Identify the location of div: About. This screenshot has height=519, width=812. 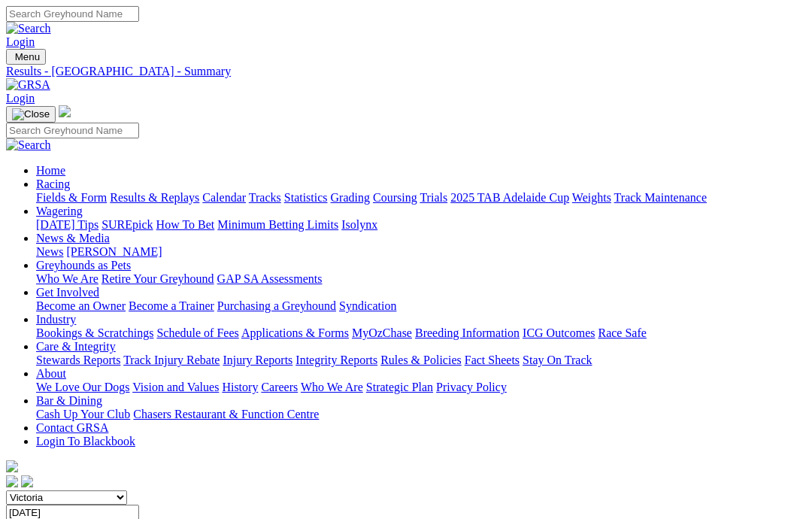
(421, 387).